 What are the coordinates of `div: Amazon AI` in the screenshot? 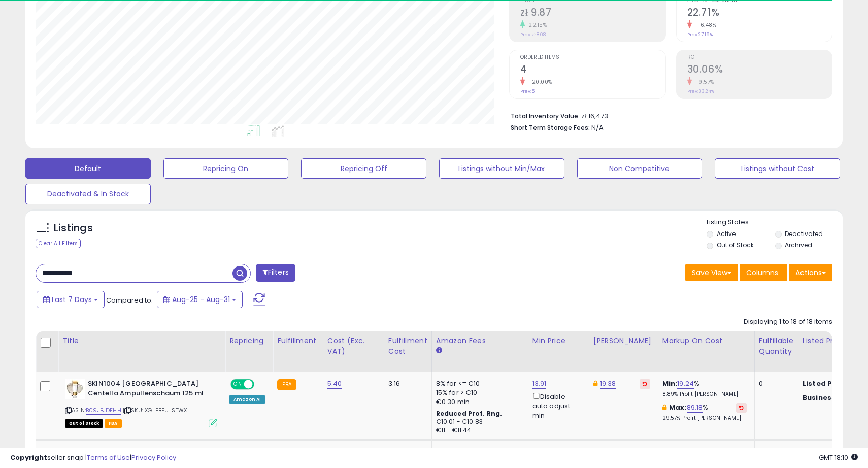 It's located at (247, 399).